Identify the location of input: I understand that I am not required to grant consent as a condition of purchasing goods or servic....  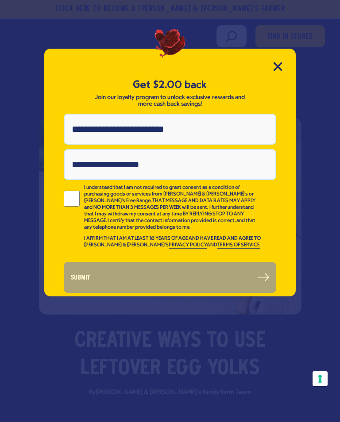
(72, 199).